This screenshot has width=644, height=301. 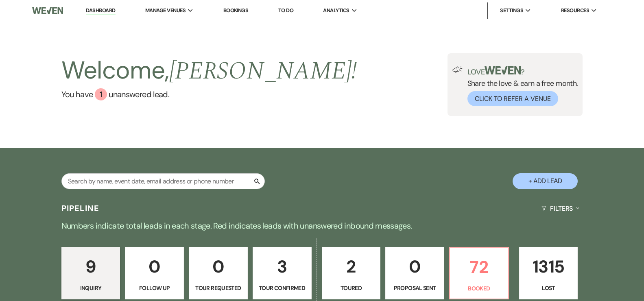 I want to click on a: 0Follow Up, so click(x=154, y=274).